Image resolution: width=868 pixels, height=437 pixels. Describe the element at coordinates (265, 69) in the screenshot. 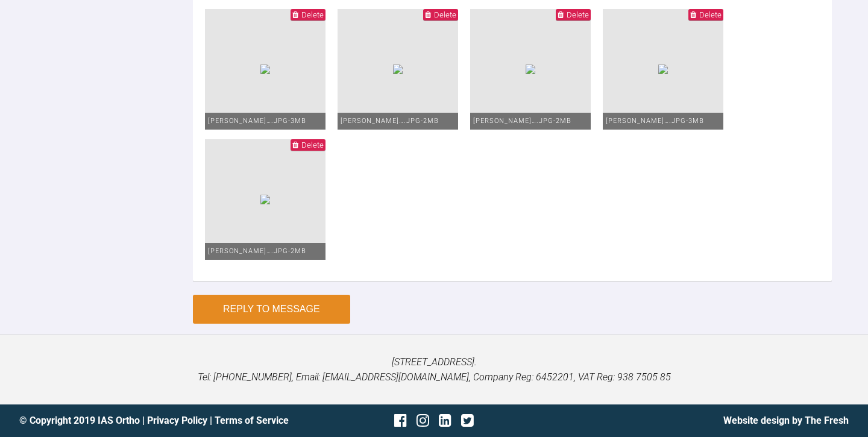

I see `img: a23a273d-6e7f-44f6-8cf3-dc9edd8c749a` at that location.